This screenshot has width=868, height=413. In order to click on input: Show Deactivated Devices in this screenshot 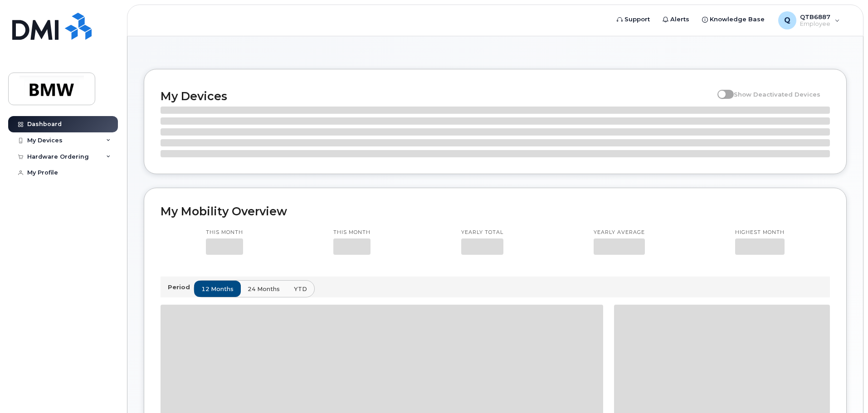, I will do `click(721, 90)`.